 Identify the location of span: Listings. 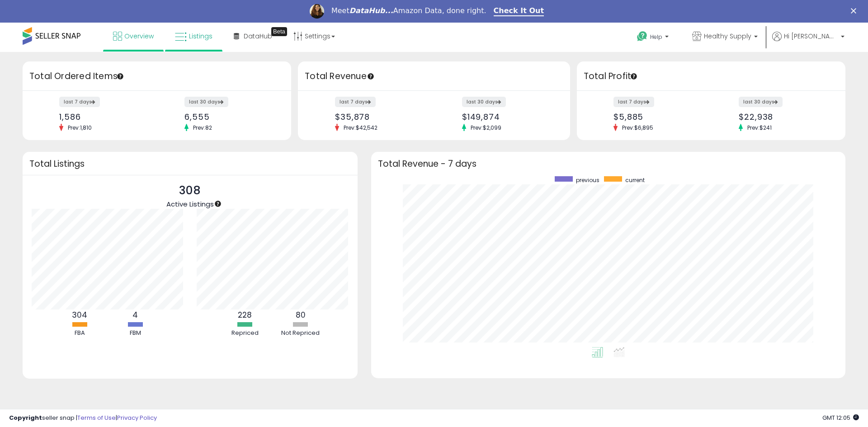
(201, 36).